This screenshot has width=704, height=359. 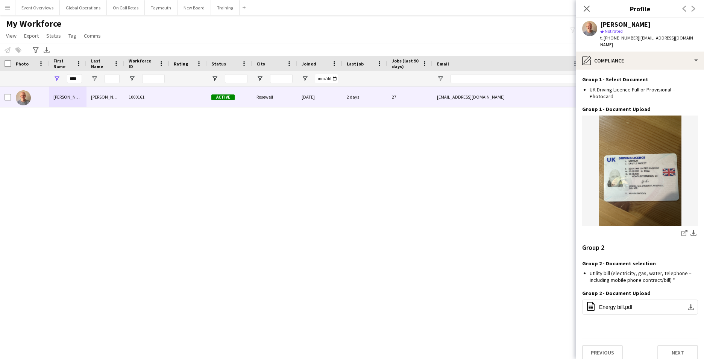 What do you see at coordinates (22, 64) in the screenshot?
I see `span: Photo` at bounding box center [22, 64].